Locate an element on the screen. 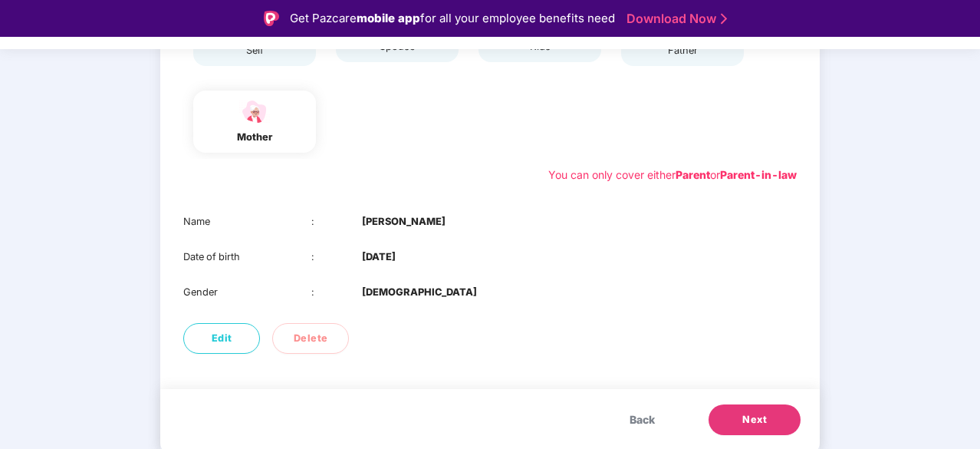 The image size is (980, 449). button: Back is located at coordinates (642, 420).